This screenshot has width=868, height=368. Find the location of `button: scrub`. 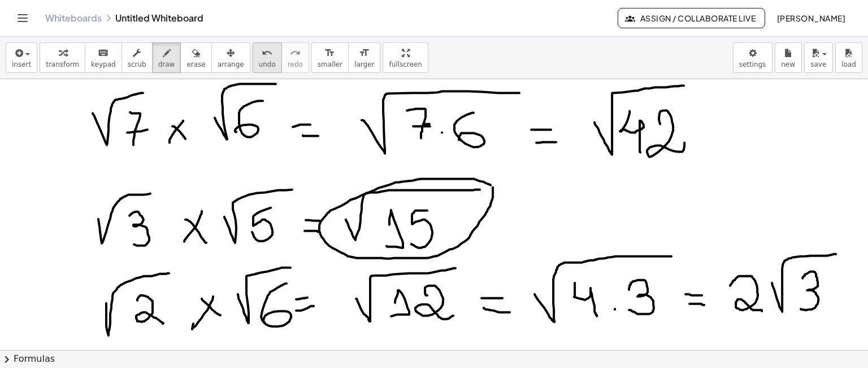

button: scrub is located at coordinates (137, 58).